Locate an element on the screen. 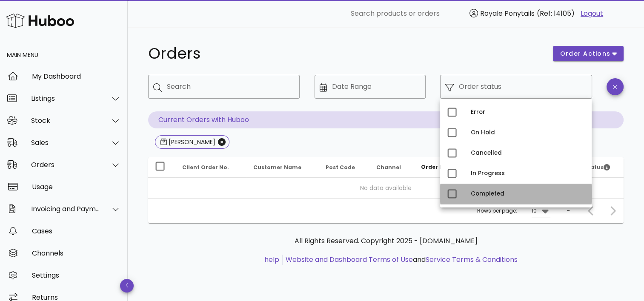 Image resolution: width=644 pixels, height=301 pixels. div: Rows per page: is located at coordinates (514, 211).